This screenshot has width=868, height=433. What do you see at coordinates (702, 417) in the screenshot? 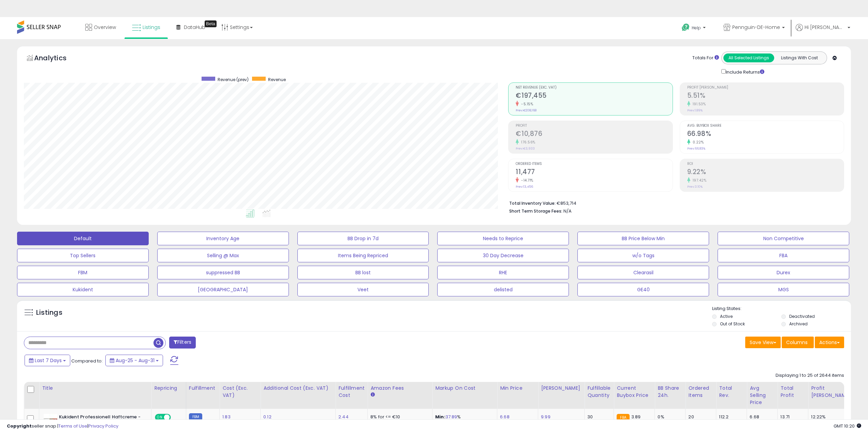
I see `div: 20` at bounding box center [702, 417].